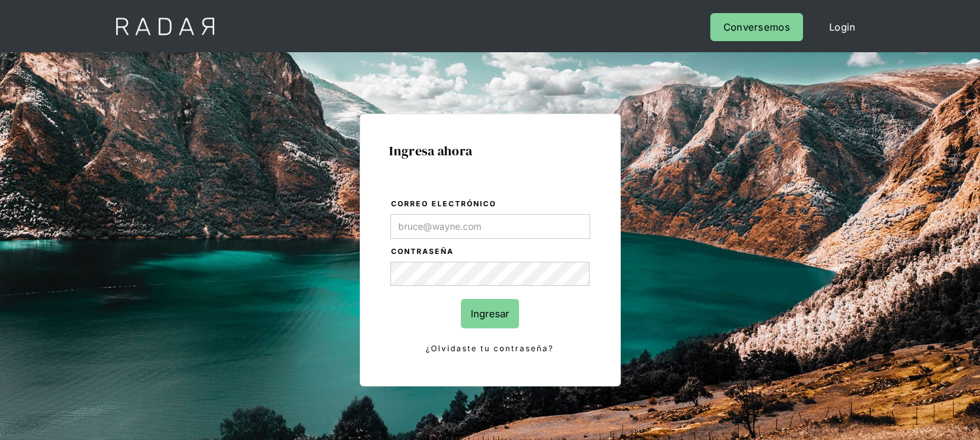 The height and width of the screenshot is (440, 980). I want to click on label: Contraseña, so click(490, 252).